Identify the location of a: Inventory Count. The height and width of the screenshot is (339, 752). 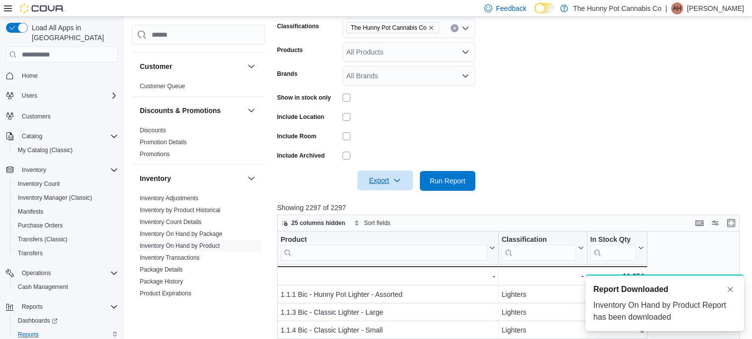
(39, 184).